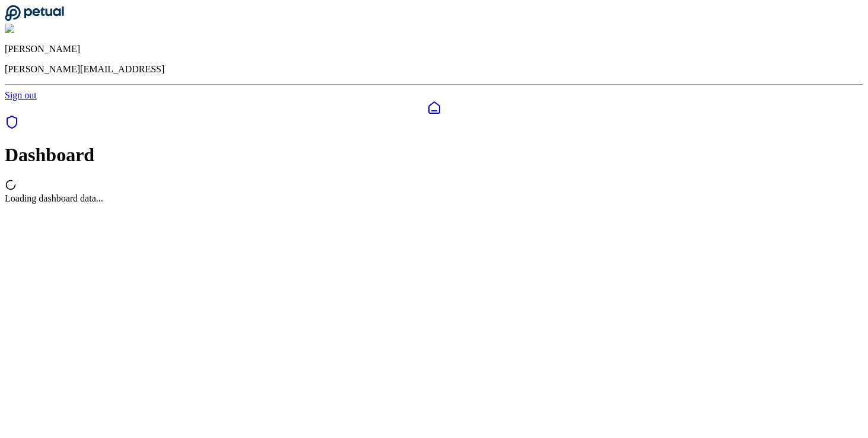 This screenshot has height=438, width=868. I want to click on a: SOC 1 Reports, so click(12, 126).